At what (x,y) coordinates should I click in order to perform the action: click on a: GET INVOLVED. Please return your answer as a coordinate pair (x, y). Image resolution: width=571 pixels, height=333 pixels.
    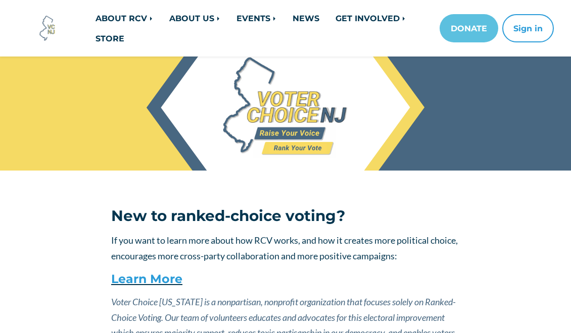
    Looking at the image, I should click on (370, 18).